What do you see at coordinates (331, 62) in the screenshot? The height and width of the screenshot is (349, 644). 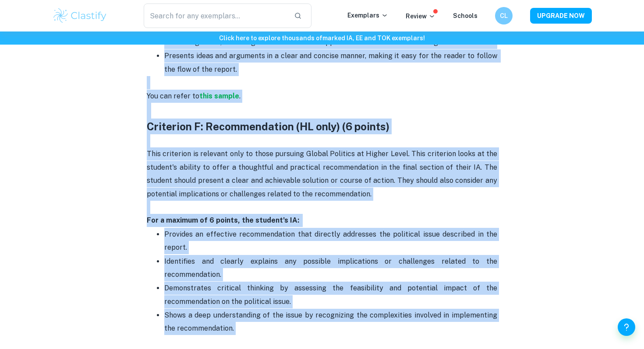 I see `span: Presents ideas and arguments in a clear and concise manner, making it easy for the reader to foll...` at bounding box center [331, 62].